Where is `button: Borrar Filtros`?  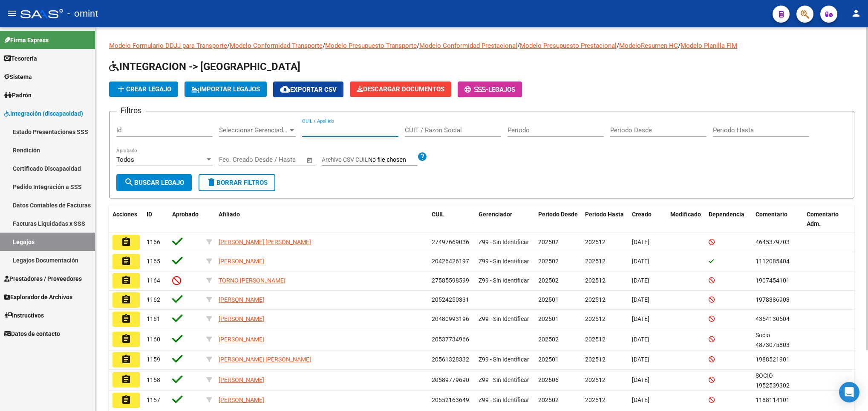 button: Borrar Filtros is located at coordinates (237, 182).